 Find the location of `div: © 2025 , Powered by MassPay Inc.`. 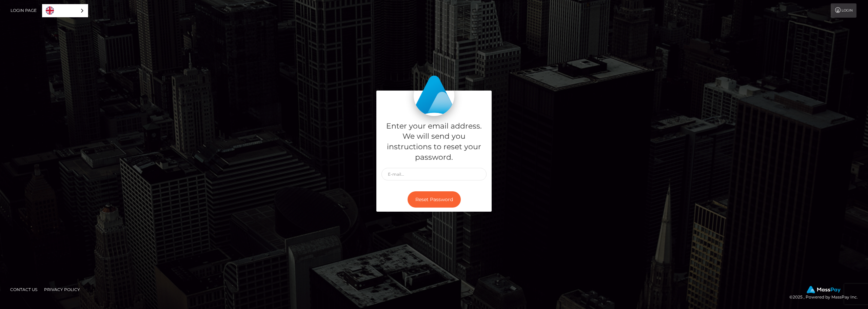

div: © 2025 , Powered by MassPay Inc. is located at coordinates (826, 293).